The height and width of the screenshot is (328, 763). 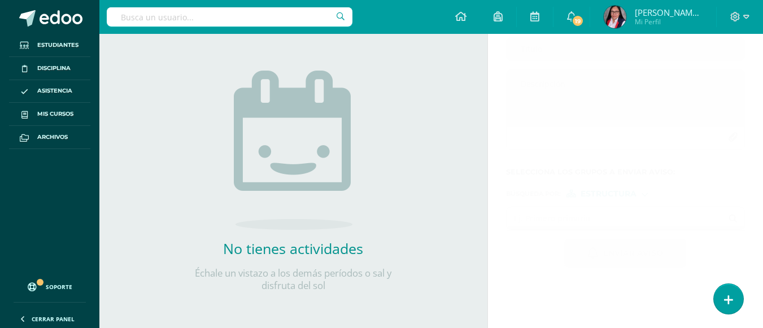 I want to click on button: Enviar aviso, so click(x=625, y=253).